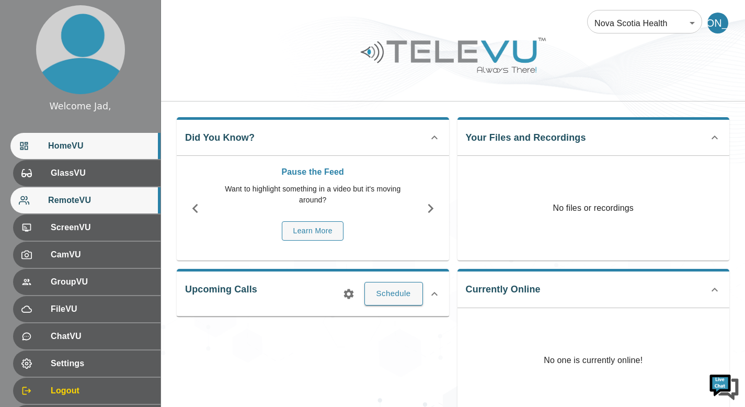 The width and height of the screenshot is (745, 407). Describe the element at coordinates (102, 304) in the screenshot. I see `textarea: Type your message and hit 'Enter'` at that location.